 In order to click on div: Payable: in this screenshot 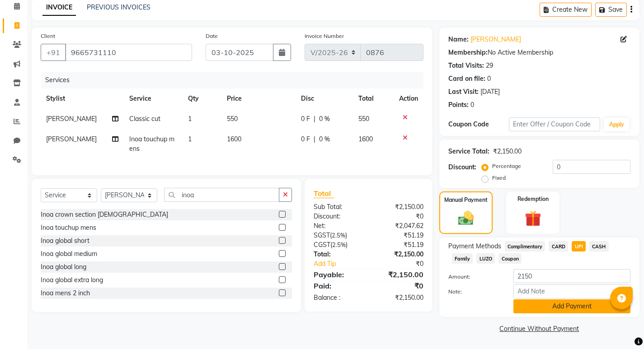, I will do `click(338, 274)`.